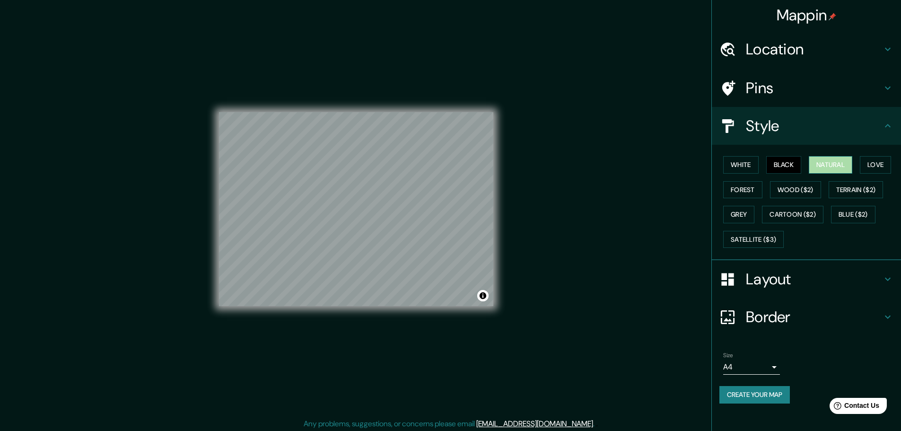  What do you see at coordinates (814, 126) in the screenshot?
I see `h4: Style` at bounding box center [814, 126].